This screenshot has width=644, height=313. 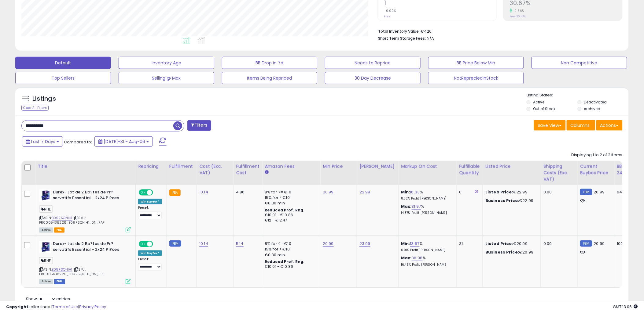 What do you see at coordinates (559, 173) in the screenshot?
I see `div: Shipping Costs (Exc. VAT)` at bounding box center [559, 173].